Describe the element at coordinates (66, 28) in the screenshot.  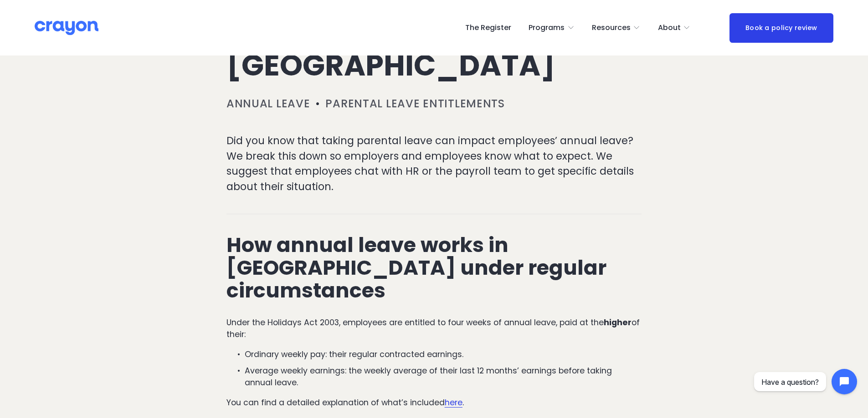
I see `img: Crayon` at that location.